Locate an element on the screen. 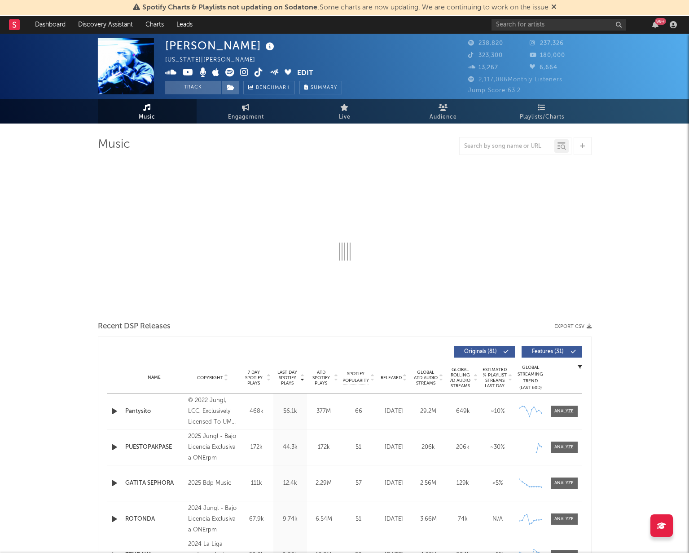  span: Spotify Popularity is located at coordinates (356, 377).